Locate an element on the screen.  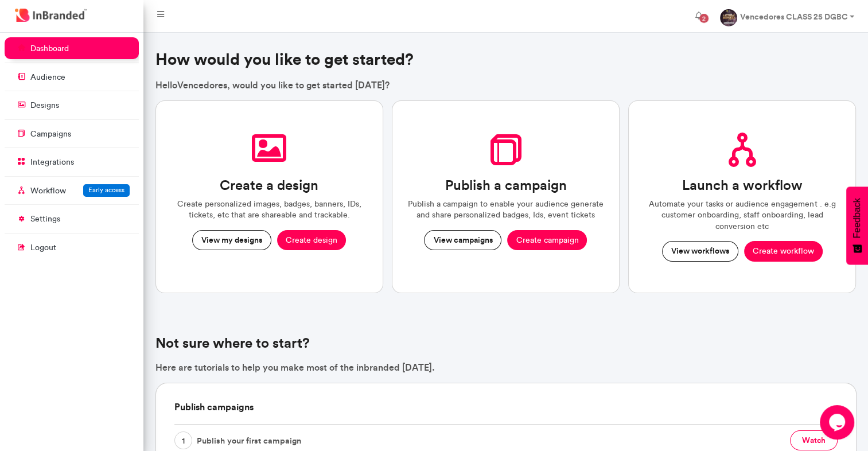
p: integrations is located at coordinates (52, 162).